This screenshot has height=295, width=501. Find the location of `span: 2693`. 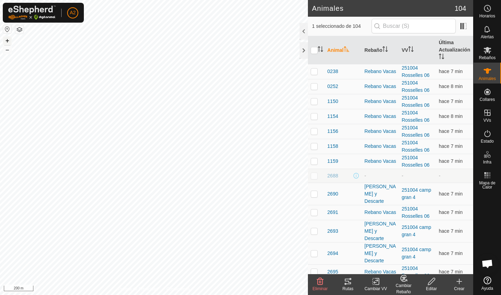

span: 2693 is located at coordinates (333, 231).